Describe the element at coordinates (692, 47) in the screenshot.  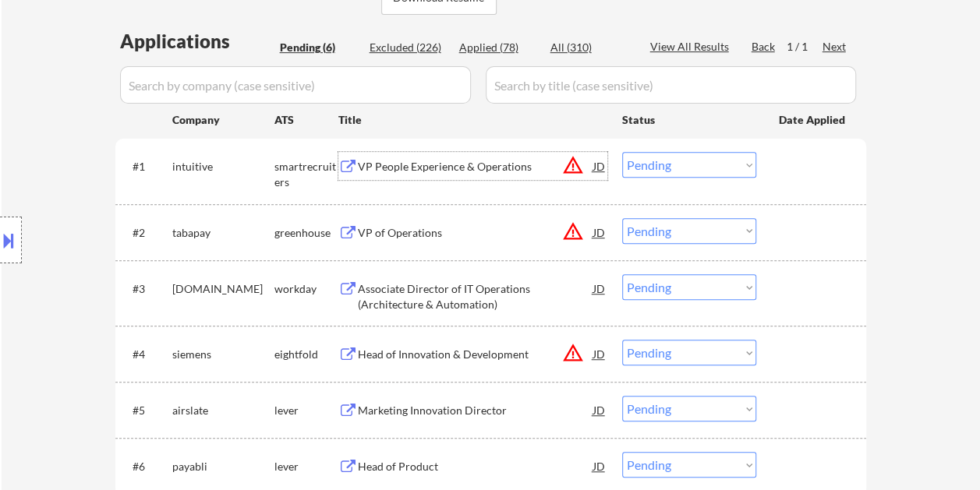
I see `div: View All Results` at that location.